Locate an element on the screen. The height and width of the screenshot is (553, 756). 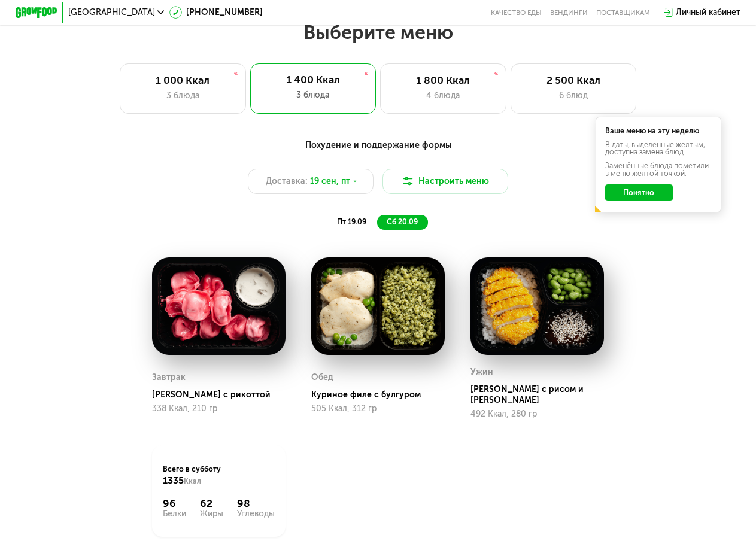
div: В даты, выделенные желтым, доступна замена блюд. is located at coordinates (659, 148).